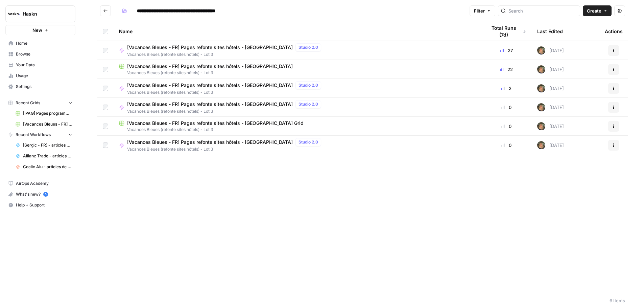  Describe the element at coordinates (44, 156) in the screenshot. I see `a: Allianz Trade - articles de blog` at that location.